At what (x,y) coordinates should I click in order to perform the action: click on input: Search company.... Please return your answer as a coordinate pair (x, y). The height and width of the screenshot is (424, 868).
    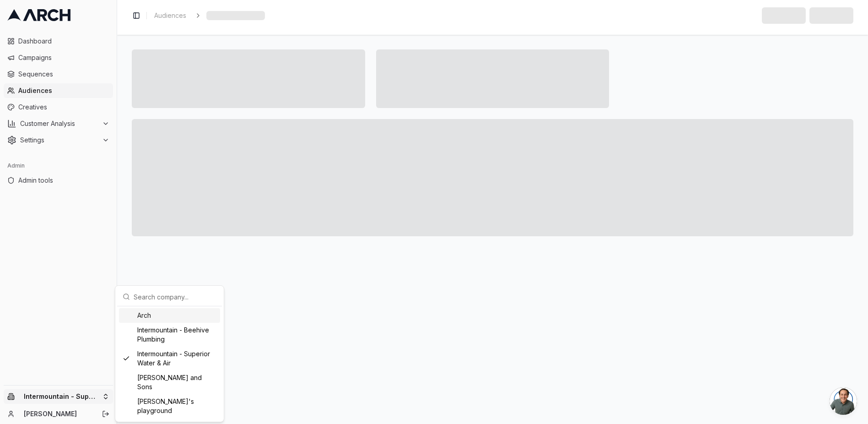
    Looking at the image, I should click on (175, 296).